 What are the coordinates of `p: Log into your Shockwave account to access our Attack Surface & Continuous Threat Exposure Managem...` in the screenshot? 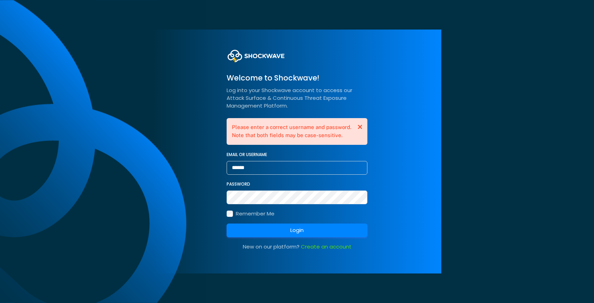 It's located at (297, 98).